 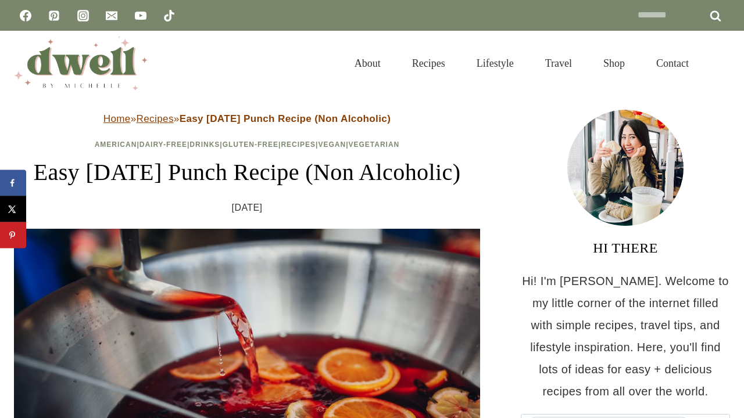 I want to click on a: Drinks, so click(x=205, y=145).